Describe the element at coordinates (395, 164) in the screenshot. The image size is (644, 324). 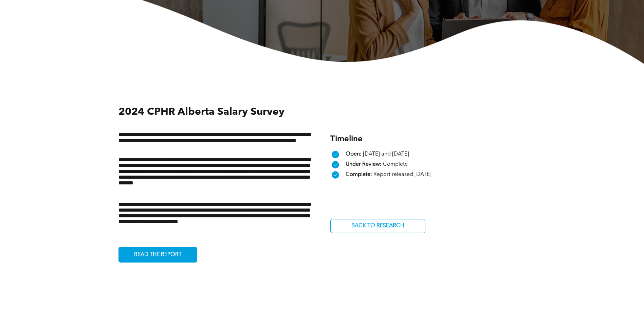
I see `span: Complete` at that location.